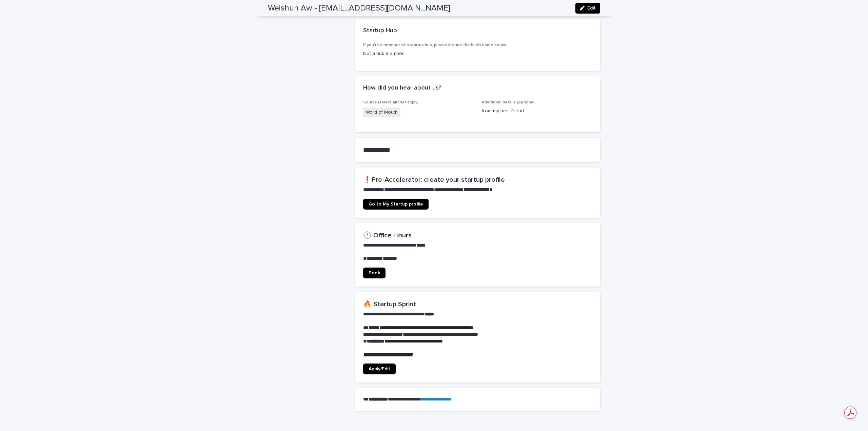 This screenshot has height=431, width=868. I want to click on span: Word of Mouth, so click(382, 112).